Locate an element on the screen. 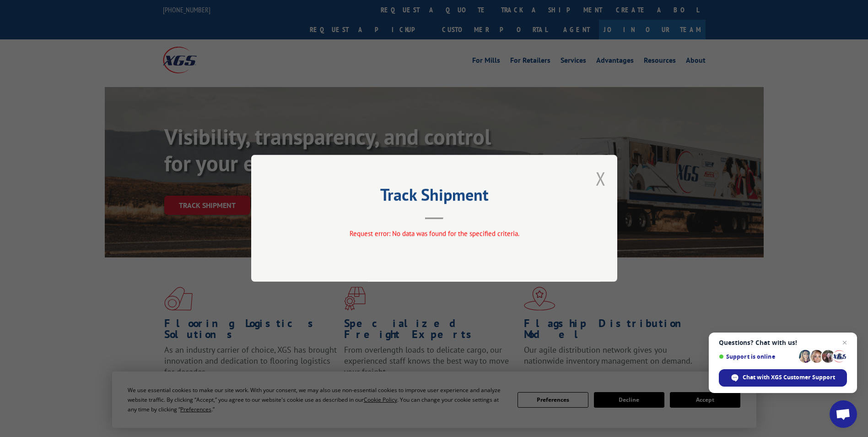  span: Questions? Chat with us! is located at coordinates (782, 342).